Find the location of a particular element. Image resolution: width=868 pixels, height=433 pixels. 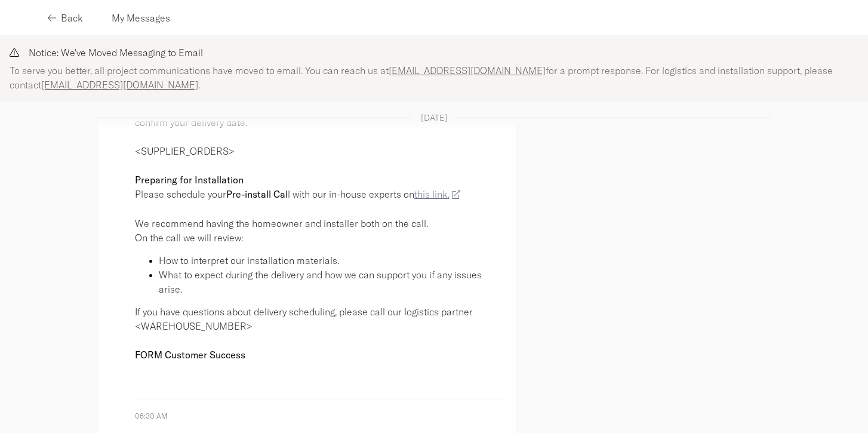

button: Back is located at coordinates (65, 17).